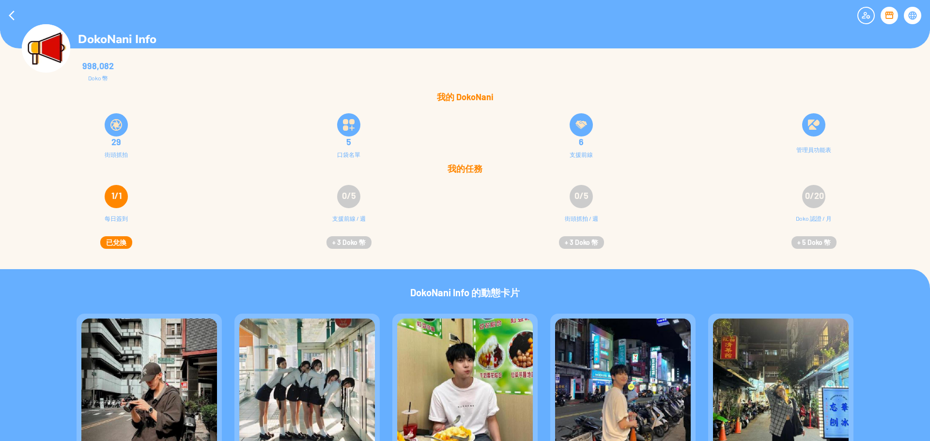 This screenshot has height=441, width=930. Describe the element at coordinates (814, 243) in the screenshot. I see `button: + 5 Doko 幣` at that location.